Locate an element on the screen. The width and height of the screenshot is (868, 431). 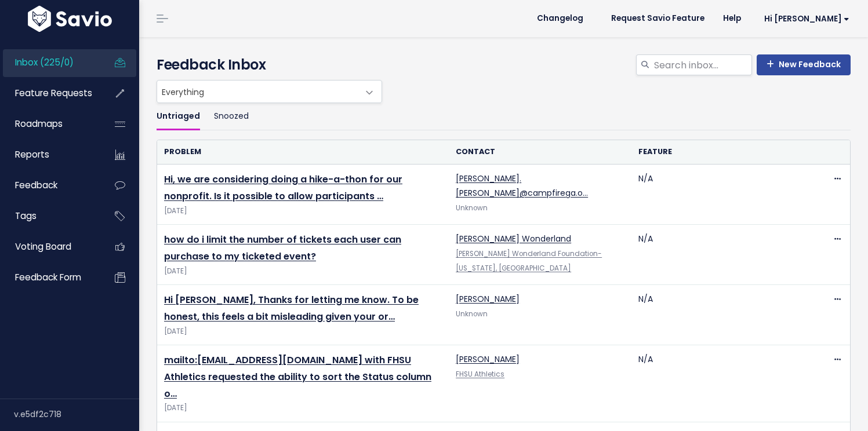
a: Help is located at coordinates (732, 19).